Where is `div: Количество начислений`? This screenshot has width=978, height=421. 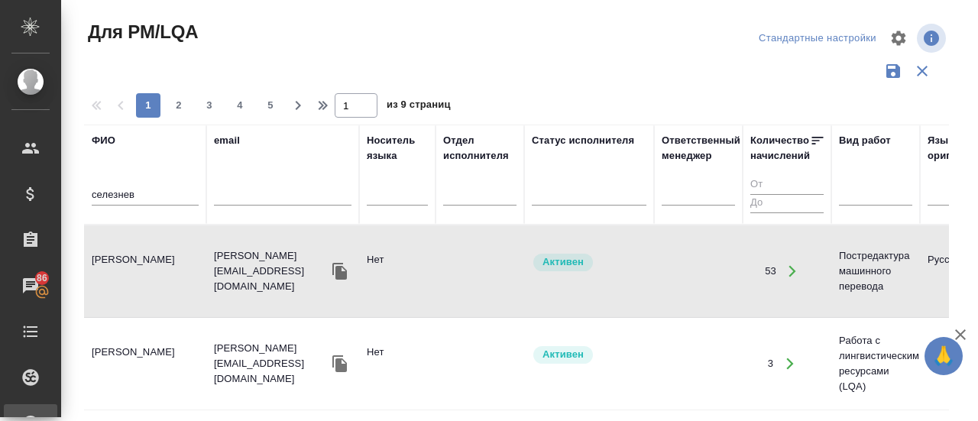
div: Количество начислений is located at coordinates (780, 148).